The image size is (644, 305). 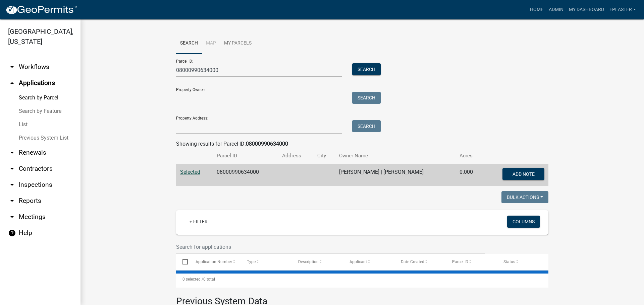 I want to click on datatable-header-cell: Parcel ID, so click(x=471, y=262).